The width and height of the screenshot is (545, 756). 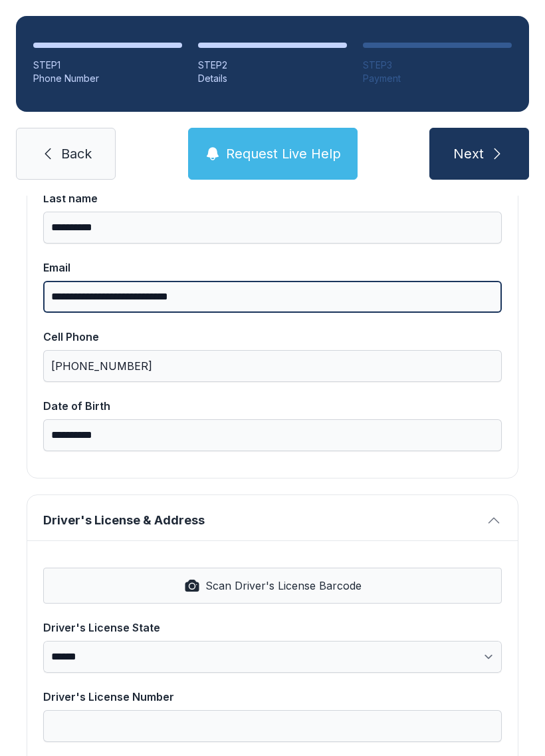 What do you see at coordinates (273, 199) in the screenshot?
I see `div: Last name` at bounding box center [273, 199].